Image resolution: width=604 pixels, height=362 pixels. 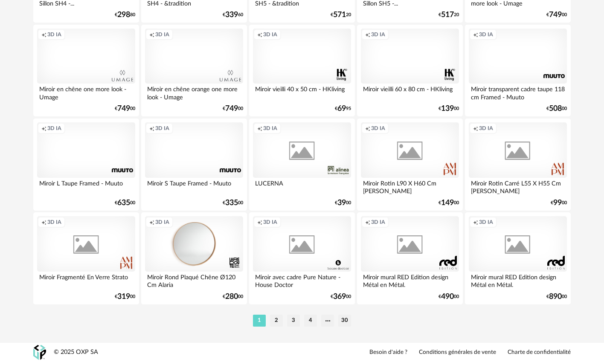 I want to click on a: Creation icon 3D IA Miroir vieilli 40 x 50 cm - HKliving €6995, so click(x=302, y=71).